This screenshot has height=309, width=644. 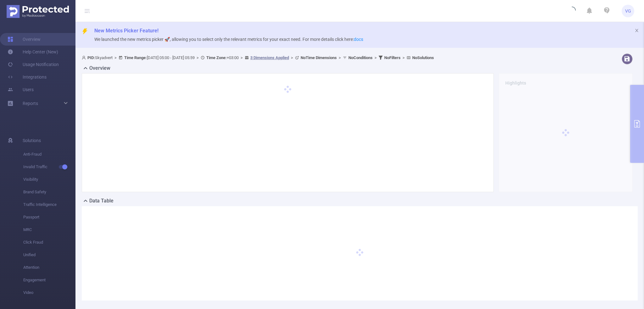 I want to click on a: Reports, so click(x=30, y=104).